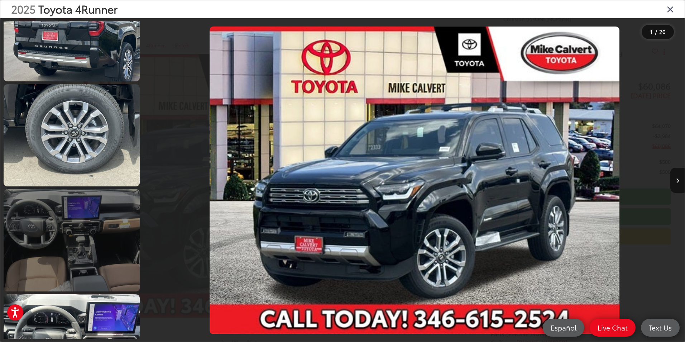 This screenshot has width=685, height=342. I want to click on span: 20, so click(663, 32).